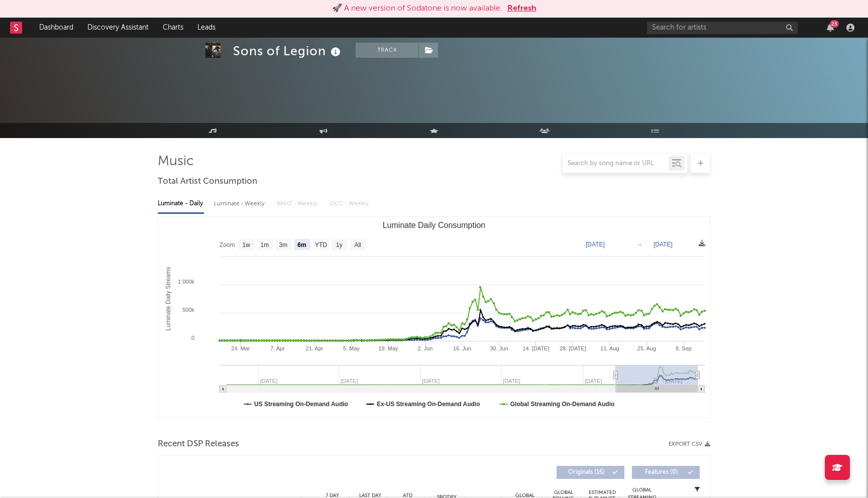 This screenshot has height=498, width=868. Describe the element at coordinates (188, 310) in the screenshot. I see `text: 500k` at that location.